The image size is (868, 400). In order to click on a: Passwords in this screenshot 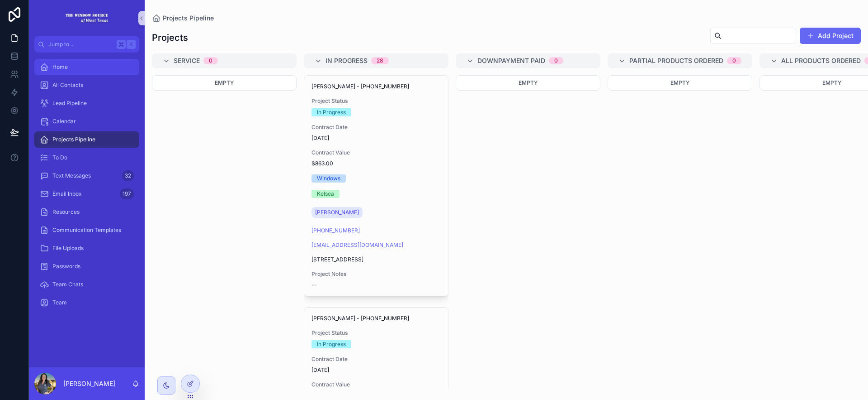, I will do `click(87, 266)`.